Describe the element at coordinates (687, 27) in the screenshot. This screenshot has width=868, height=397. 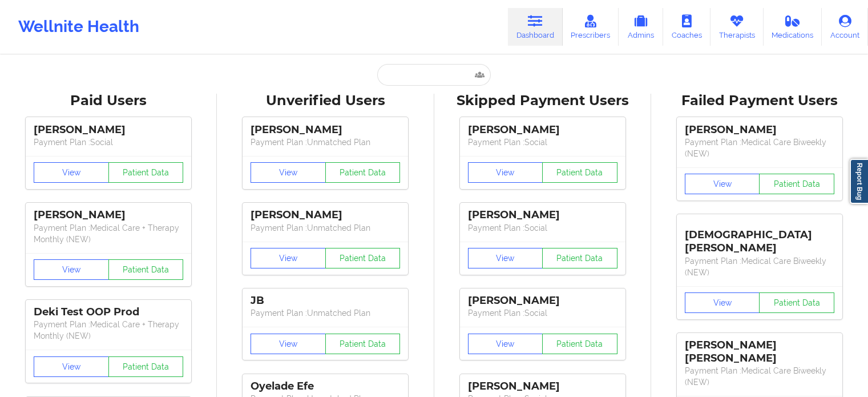
I see `a: Coaches` at that location.